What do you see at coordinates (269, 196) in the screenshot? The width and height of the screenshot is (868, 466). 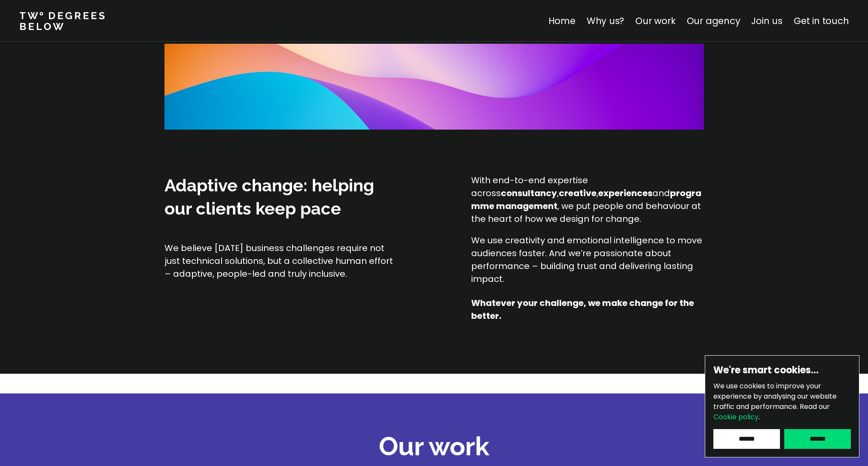 I see `span: Adaptive change: helping our clients keep pace` at bounding box center [269, 196].